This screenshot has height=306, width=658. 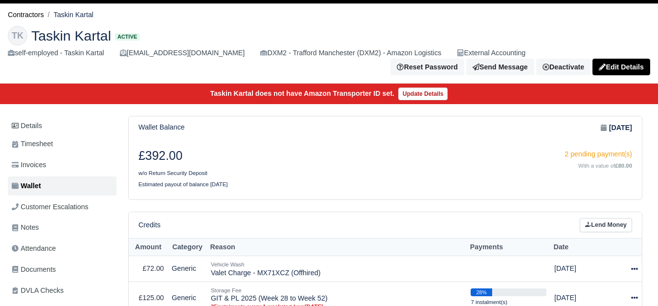 What do you see at coordinates (605, 225) in the screenshot?
I see `a: Lend Money` at bounding box center [605, 225].